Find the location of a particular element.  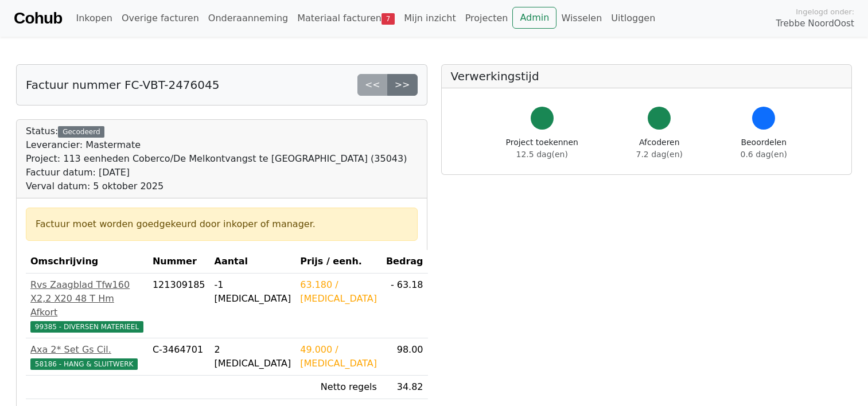

a: Projecten is located at coordinates (486, 18).